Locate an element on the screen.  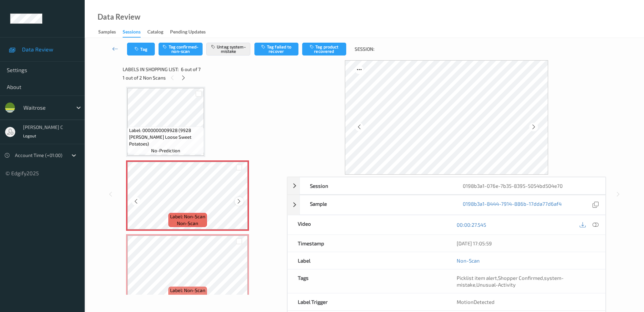
span: Picklist item alert is located at coordinates (477, 278).